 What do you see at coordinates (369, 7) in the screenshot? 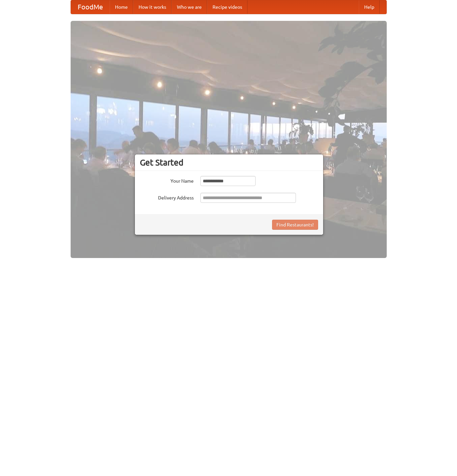
I see `a: Help` at bounding box center [369, 7].